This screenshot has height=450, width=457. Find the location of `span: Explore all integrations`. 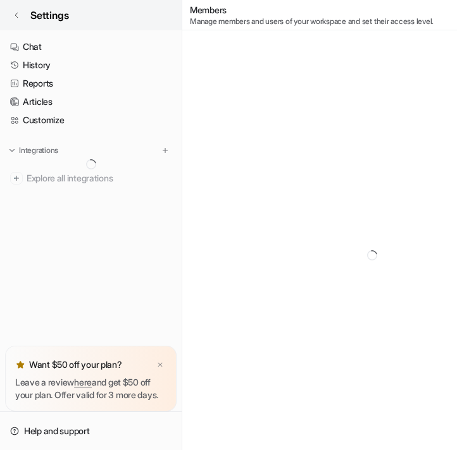

span: Explore all integrations is located at coordinates (99, 178).